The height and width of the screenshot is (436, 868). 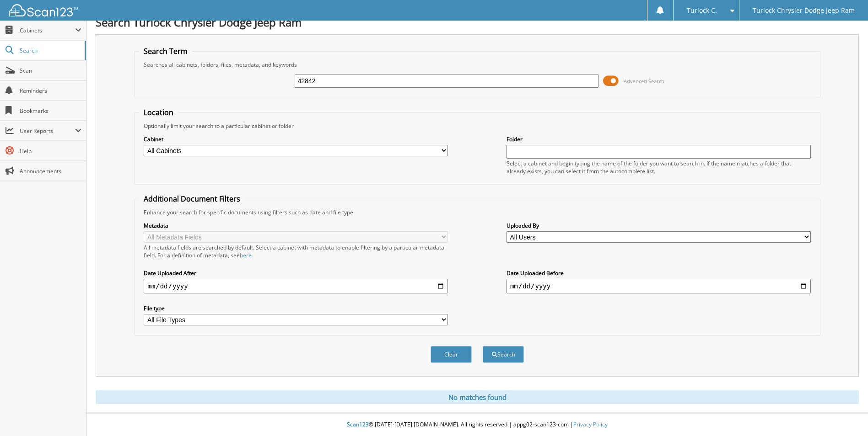 I want to click on label: Folder, so click(x=658, y=139).